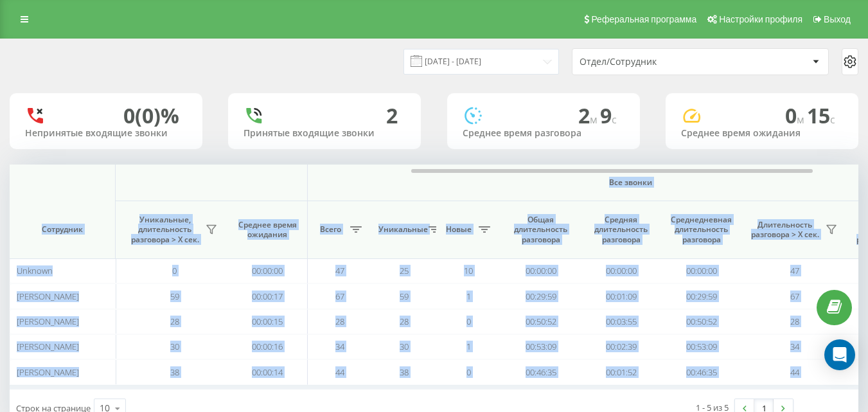 The width and height of the screenshot is (868, 412). Describe the element at coordinates (468, 271) in the screenshot. I see `span: 10` at that location.